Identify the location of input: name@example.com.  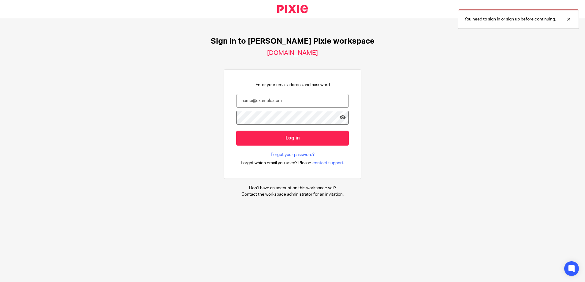
(292, 101).